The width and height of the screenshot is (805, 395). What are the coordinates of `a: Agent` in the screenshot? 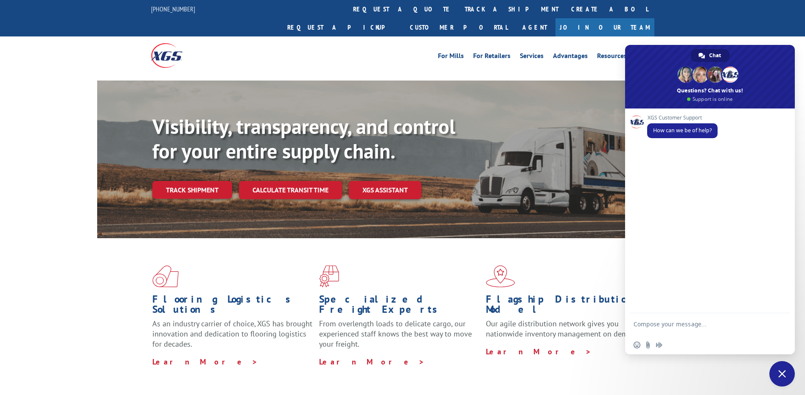 It's located at (535, 27).